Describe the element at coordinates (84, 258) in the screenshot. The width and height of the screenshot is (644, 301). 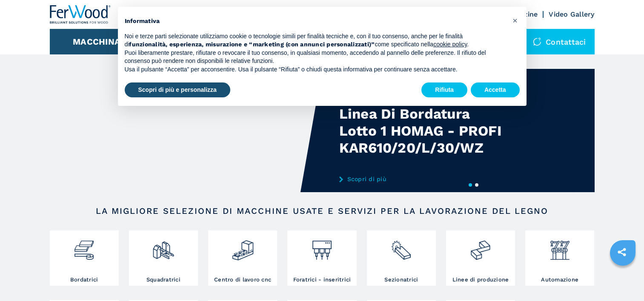
I see `a: Bordatrici` at that location.